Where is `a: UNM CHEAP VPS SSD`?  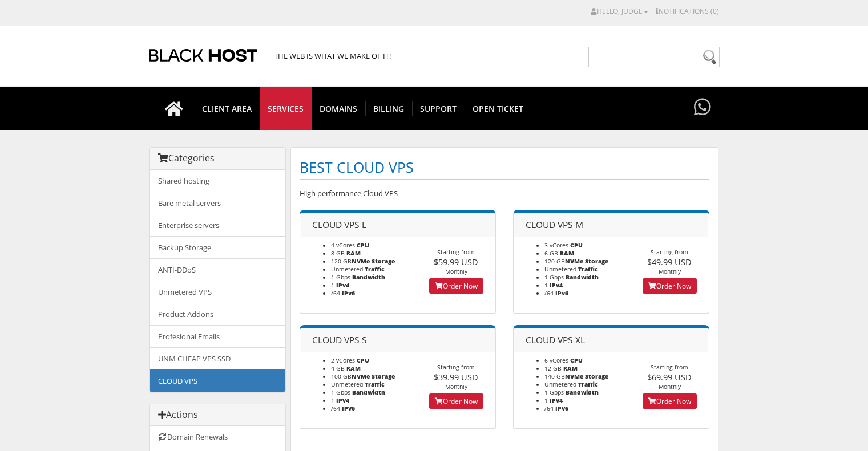 a: UNM CHEAP VPS SSD is located at coordinates (217, 359).